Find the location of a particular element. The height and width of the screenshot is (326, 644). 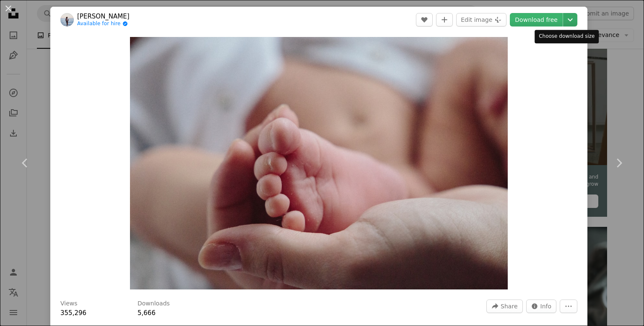

span: Info is located at coordinates (546, 306).